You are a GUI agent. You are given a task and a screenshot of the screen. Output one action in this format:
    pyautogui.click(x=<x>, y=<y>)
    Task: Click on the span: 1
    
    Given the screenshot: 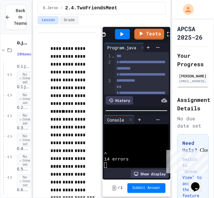 What is the action you would take?
    pyautogui.click(x=121, y=188)
    